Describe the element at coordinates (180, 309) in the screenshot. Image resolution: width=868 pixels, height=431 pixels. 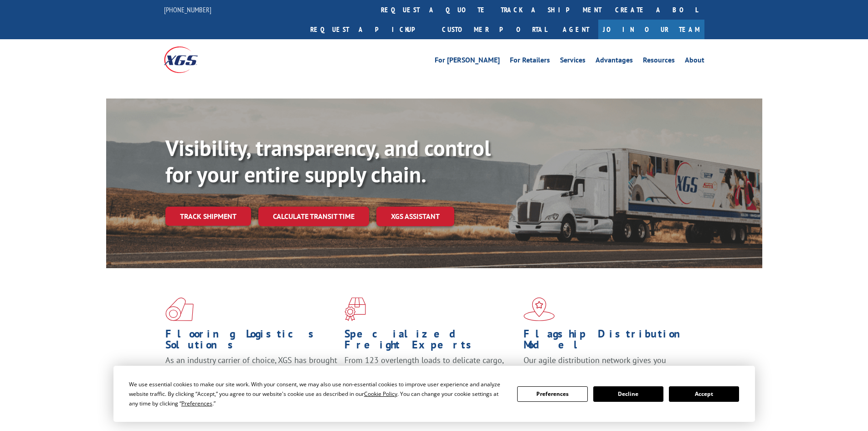
I see `img: xgs-icon-total-supply-chain-intelligence-red` at that location.